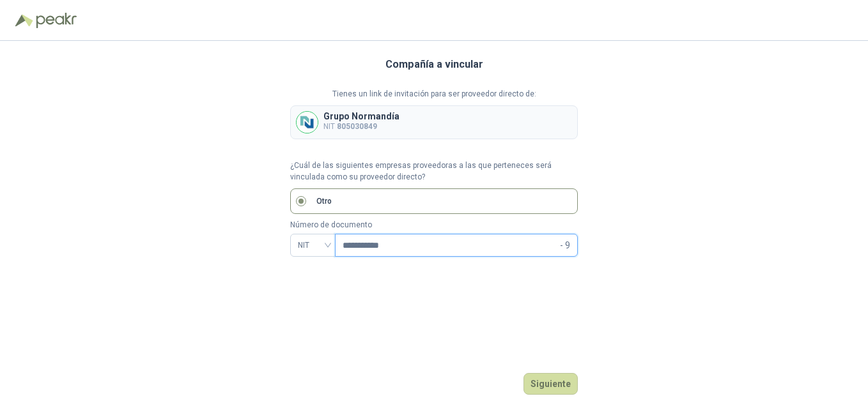  What do you see at coordinates (361, 126) in the screenshot?
I see `p: NIT` at bounding box center [361, 126].